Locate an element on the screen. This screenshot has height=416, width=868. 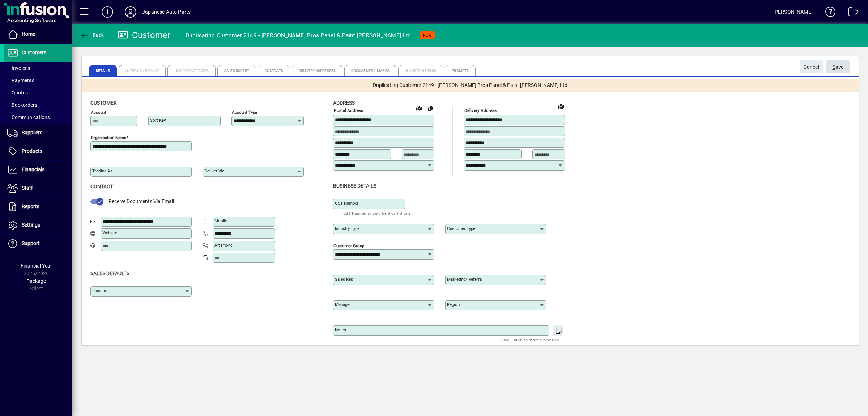
a: Products is located at coordinates (38, 151).